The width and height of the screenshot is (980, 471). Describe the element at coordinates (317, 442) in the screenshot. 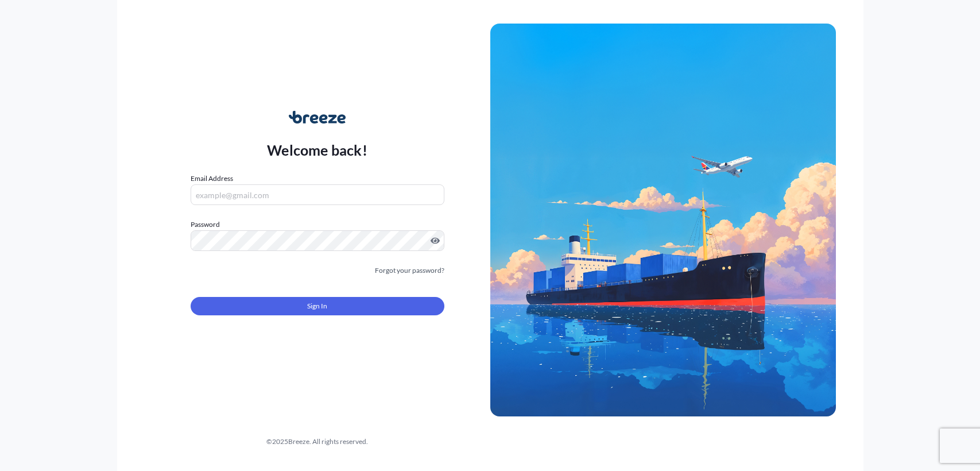

I see `div: © 2025 Breeze. All rights reserved.` at that location.